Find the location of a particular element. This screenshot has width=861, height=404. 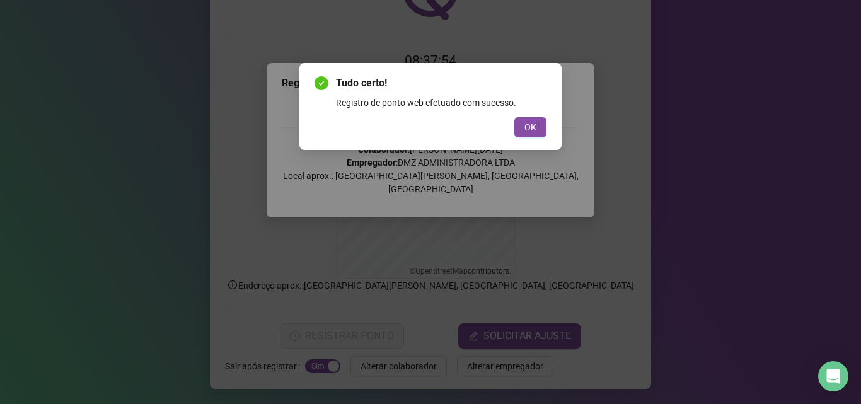

span: OK is located at coordinates (530, 127).